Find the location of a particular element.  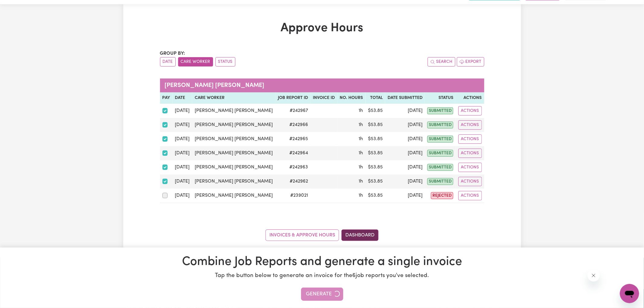

td: # 242963 is located at coordinates (293, 167).